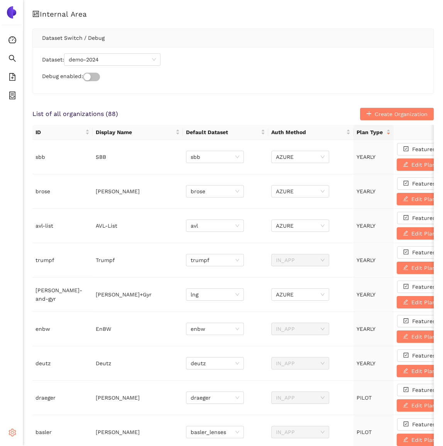  Describe the element at coordinates (215, 329) in the screenshot. I see `span: enbw` at that location.